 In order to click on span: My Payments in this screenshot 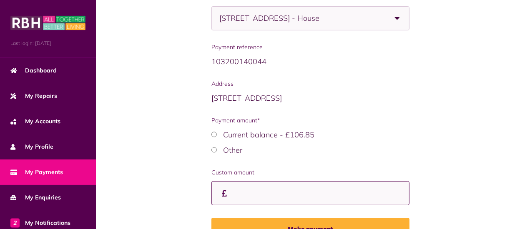, I will do `click(37, 172)`.